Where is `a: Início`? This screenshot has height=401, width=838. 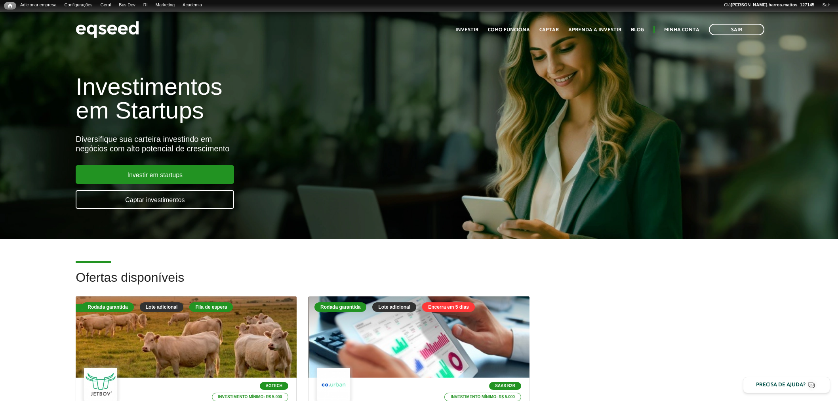
a: Início is located at coordinates (10, 6).